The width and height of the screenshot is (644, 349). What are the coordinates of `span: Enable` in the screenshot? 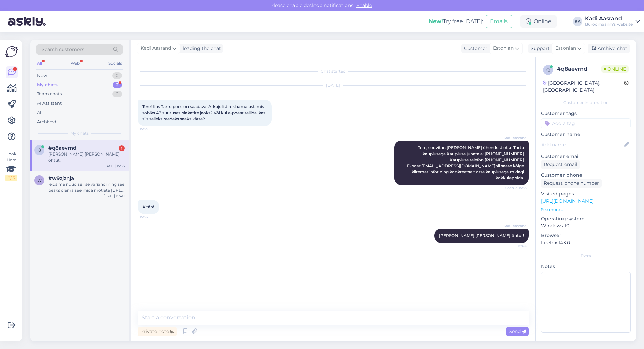 It's located at (364, 5).